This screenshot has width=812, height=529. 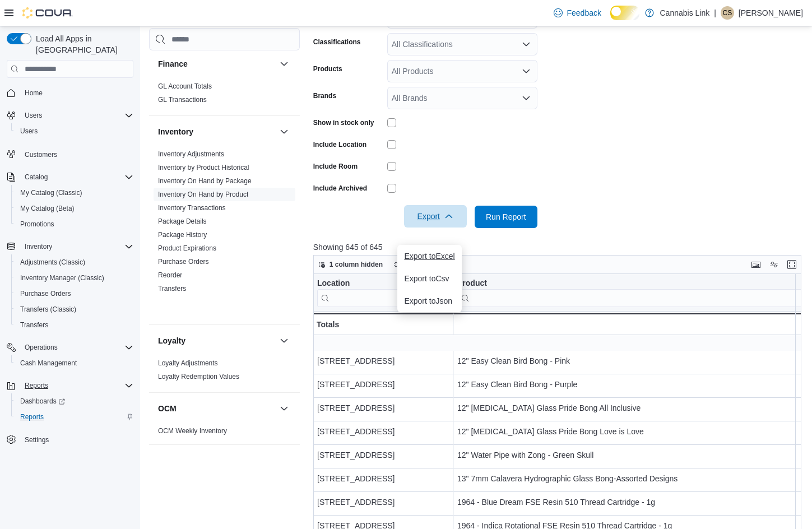 I want to click on a: Reorder, so click(x=170, y=275).